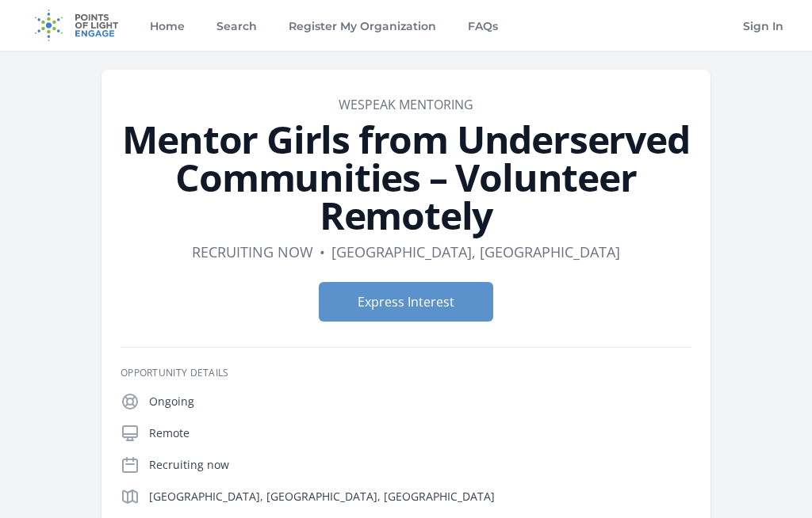 The height and width of the screenshot is (518, 812). I want to click on button: Express Interest, so click(406, 302).